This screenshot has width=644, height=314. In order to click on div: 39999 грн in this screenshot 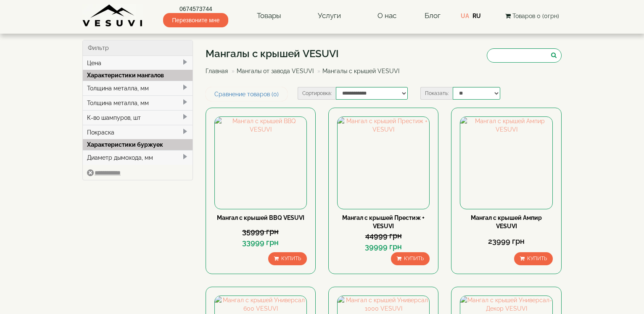, I will do `click(383, 247)`.